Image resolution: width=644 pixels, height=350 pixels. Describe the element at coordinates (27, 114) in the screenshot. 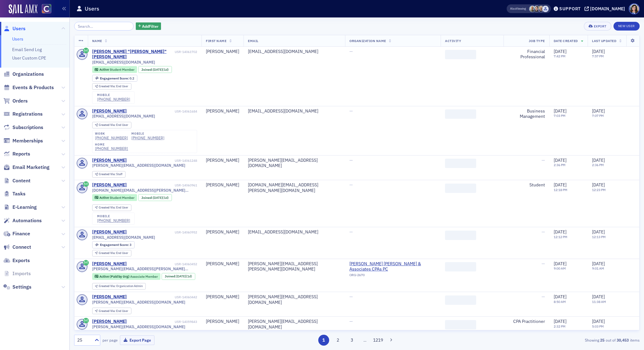

I see `span: Registrations` at that location.